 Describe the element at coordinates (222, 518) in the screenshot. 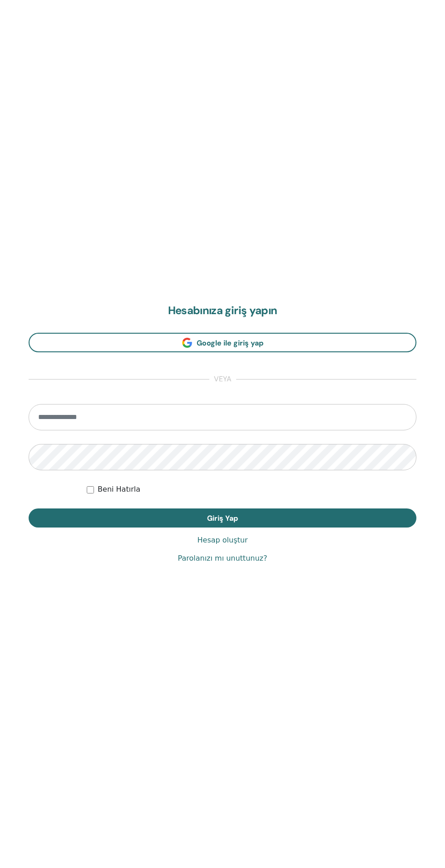

I see `button: Giriş Yap` at that location.